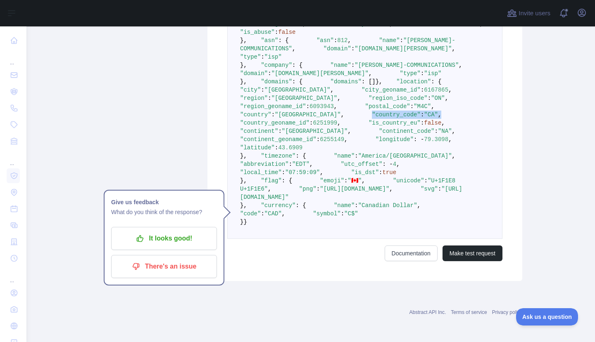  I want to click on p: There's an issue, so click(164, 267).